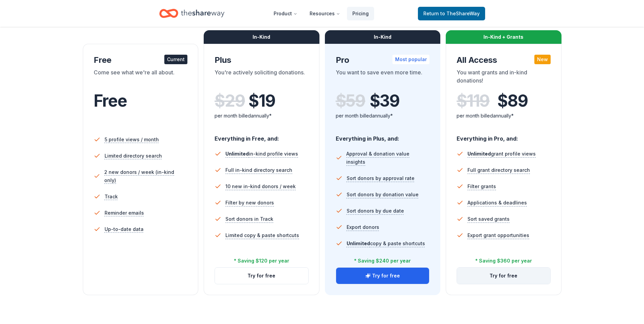  What do you see at coordinates (141, 78) in the screenshot?
I see `div: Come see what we're all about.` at bounding box center [141, 78].